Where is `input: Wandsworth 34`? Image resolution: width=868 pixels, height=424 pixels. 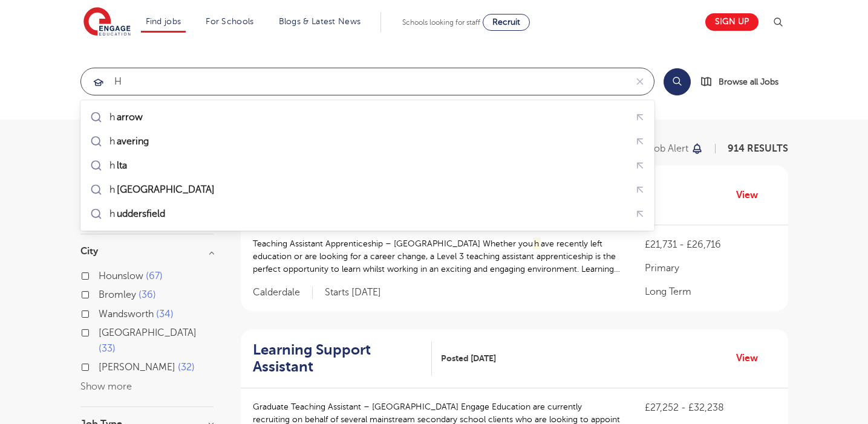 input: Wandsworth 34 is located at coordinates (102, 312).